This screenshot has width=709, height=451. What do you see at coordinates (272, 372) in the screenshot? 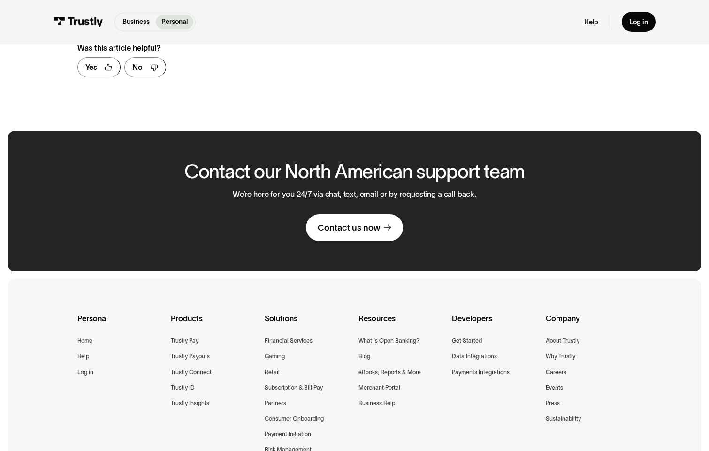
I see `a: Retail` at bounding box center [272, 372].